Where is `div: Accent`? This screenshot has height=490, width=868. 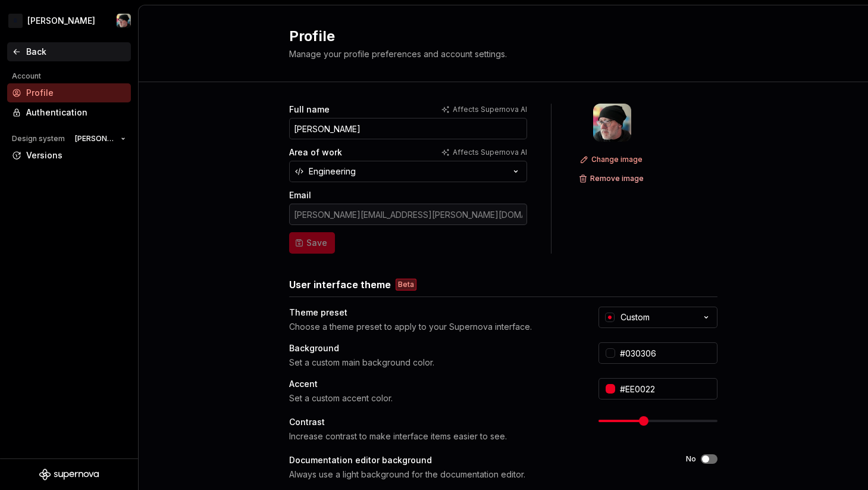
div: Accent is located at coordinates (433, 384).